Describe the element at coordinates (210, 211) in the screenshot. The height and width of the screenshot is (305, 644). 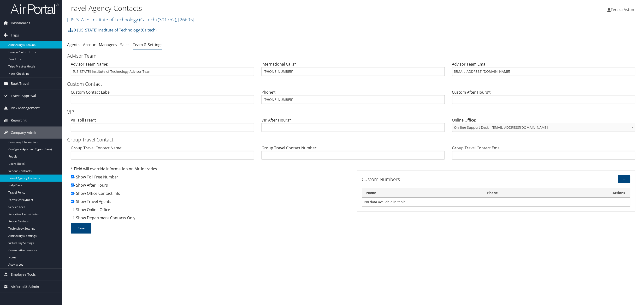
I see `div: - Show Online Office` at that location.